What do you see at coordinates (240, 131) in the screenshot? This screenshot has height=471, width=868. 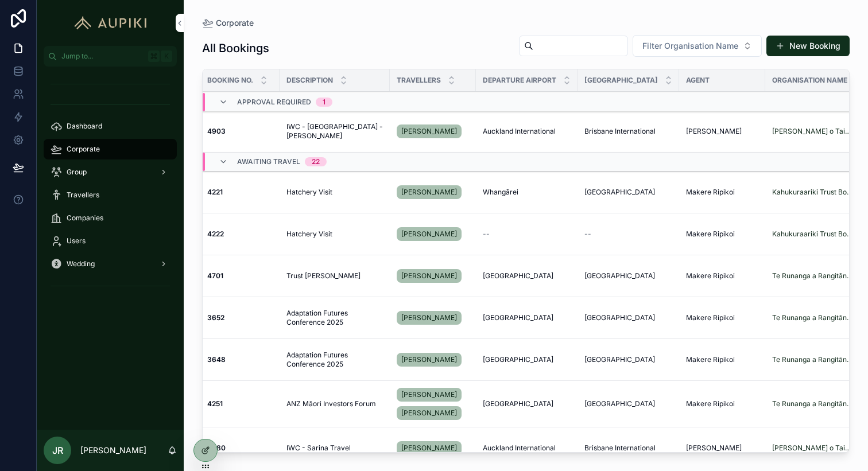 I see `a: 4903` at bounding box center [240, 131].